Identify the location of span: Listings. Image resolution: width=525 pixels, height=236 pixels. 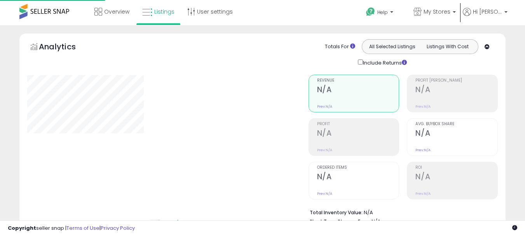
(164, 12).